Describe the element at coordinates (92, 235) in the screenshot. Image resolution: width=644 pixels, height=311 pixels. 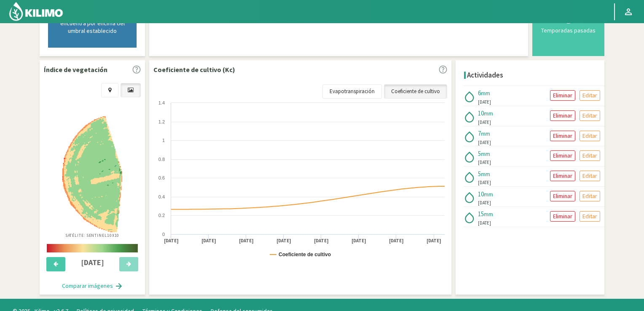
I see `p: Satélite: Sentinel` at that location.